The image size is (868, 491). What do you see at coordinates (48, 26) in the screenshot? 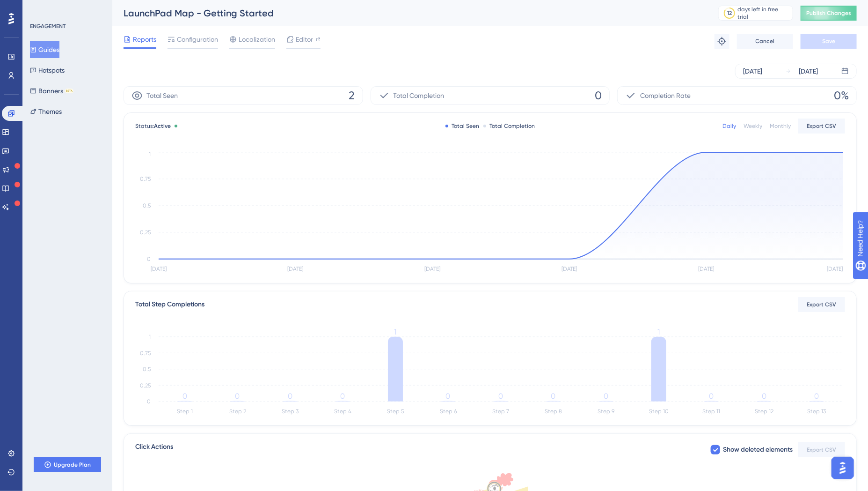
I see `div: ENGAGEMENT` at bounding box center [48, 26].